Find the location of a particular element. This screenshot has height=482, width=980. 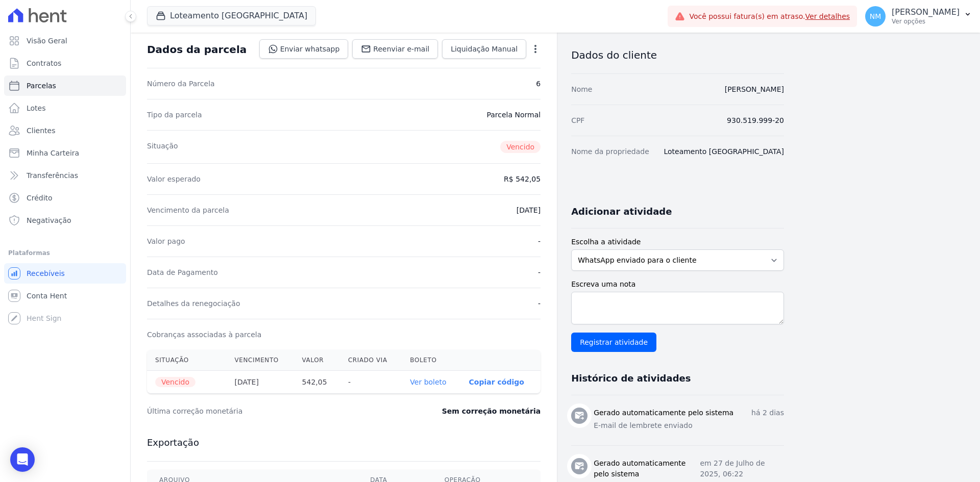

a: Recebíveis is located at coordinates (65, 273).